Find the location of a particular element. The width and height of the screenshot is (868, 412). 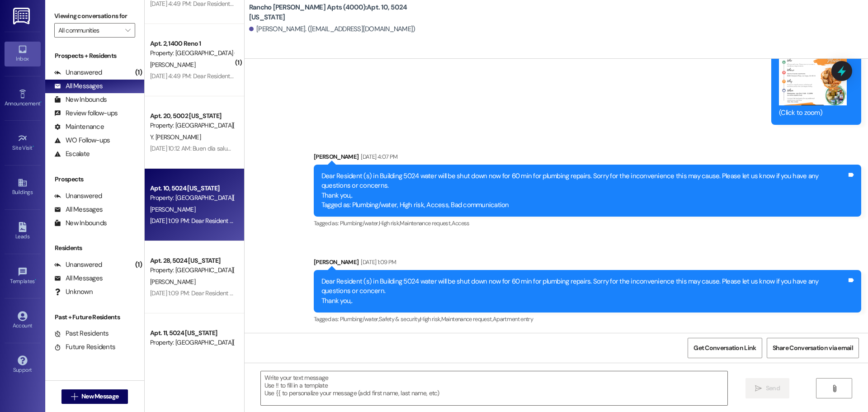

div: Escalate is located at coordinates (72, 153).